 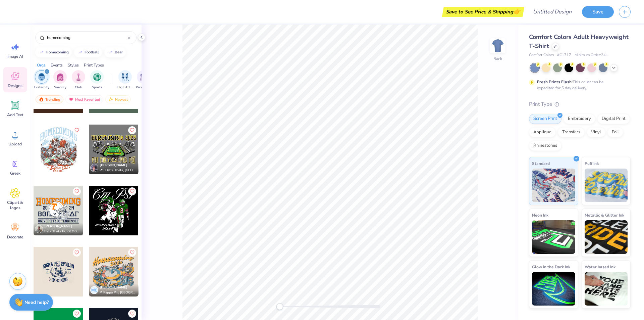 What do you see at coordinates (97, 80) in the screenshot?
I see `div: filter for Sports` at bounding box center [97, 80].